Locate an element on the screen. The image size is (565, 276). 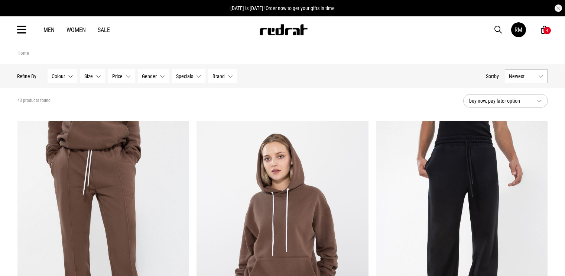
div: 4 is located at coordinates (548, 30).